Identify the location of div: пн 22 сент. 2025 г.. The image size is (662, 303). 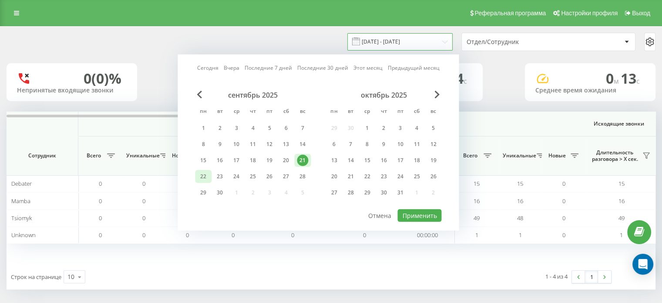
(203, 176).